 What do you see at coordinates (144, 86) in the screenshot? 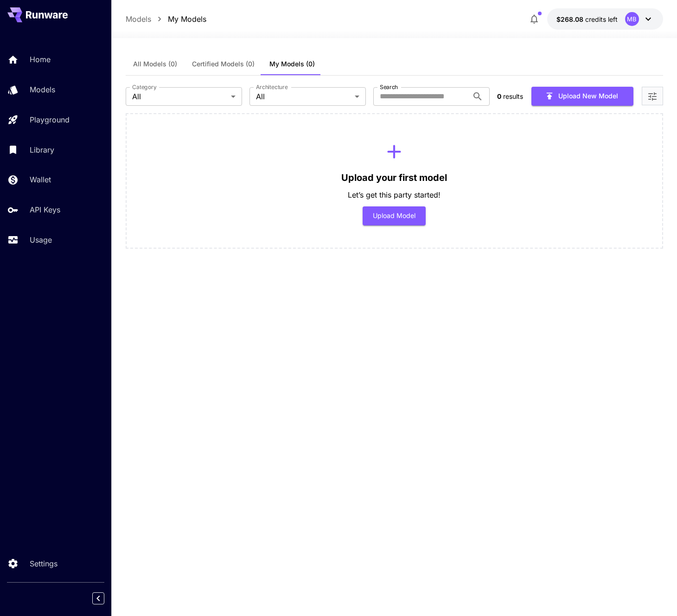
I see `label: Category` at bounding box center [144, 86].